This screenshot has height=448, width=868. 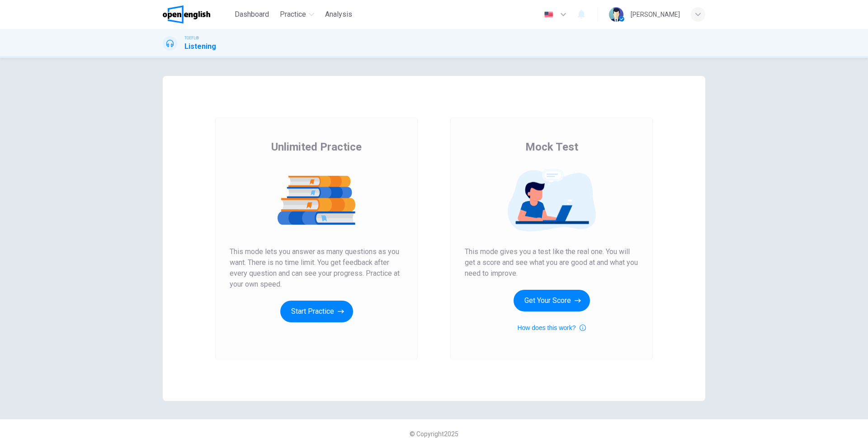 I want to click on span: Practice, so click(x=293, y=15).